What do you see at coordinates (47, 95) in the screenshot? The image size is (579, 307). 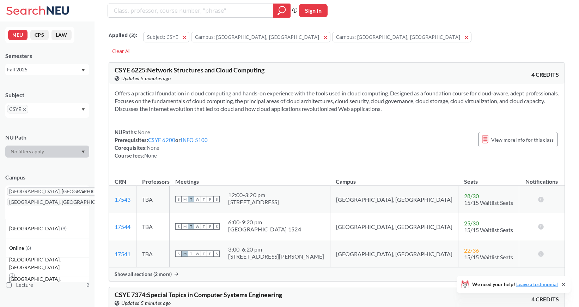 I see `div: Subject` at bounding box center [47, 95].